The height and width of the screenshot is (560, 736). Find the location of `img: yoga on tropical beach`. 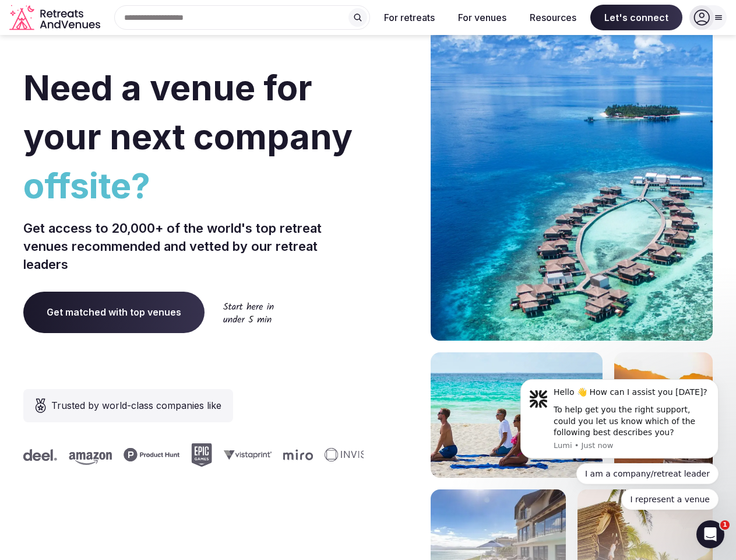

img: yoga on tropical beach is located at coordinates (517, 415).